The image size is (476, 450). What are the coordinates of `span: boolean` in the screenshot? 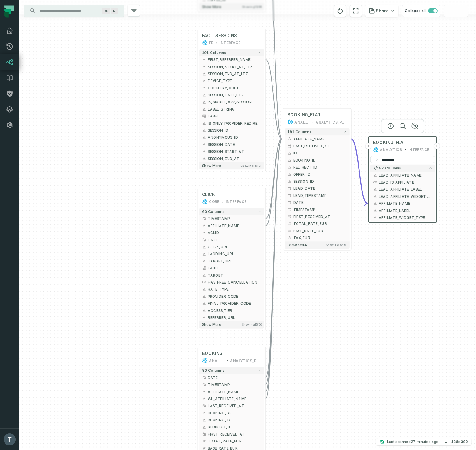 It's located at (204, 282).